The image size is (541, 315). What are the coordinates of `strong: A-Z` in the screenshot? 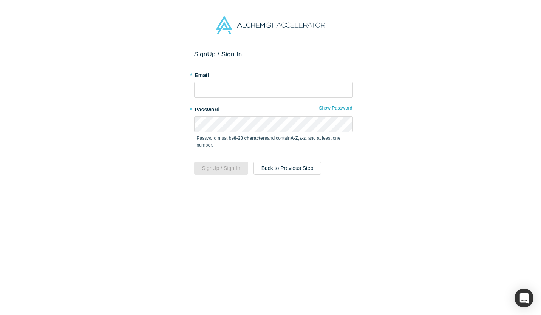 It's located at (294, 138).